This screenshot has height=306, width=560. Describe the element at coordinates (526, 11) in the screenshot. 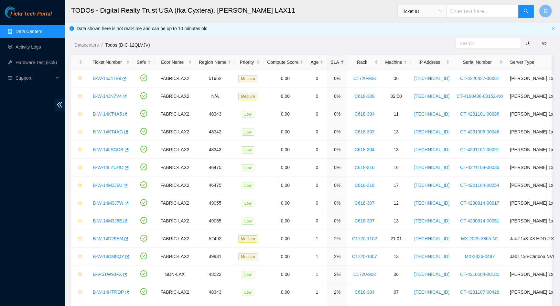

I see `button: search` at that location.